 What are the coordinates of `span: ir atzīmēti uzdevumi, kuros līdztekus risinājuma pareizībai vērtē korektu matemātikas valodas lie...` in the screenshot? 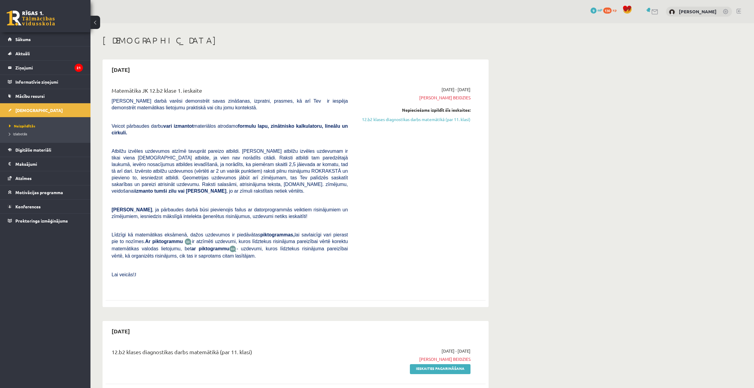 It's located at (230, 245).